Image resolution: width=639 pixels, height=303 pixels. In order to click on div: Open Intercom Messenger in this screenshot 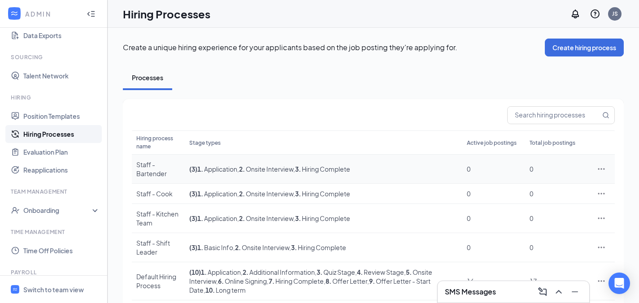, I will do `click(619, 283)`.